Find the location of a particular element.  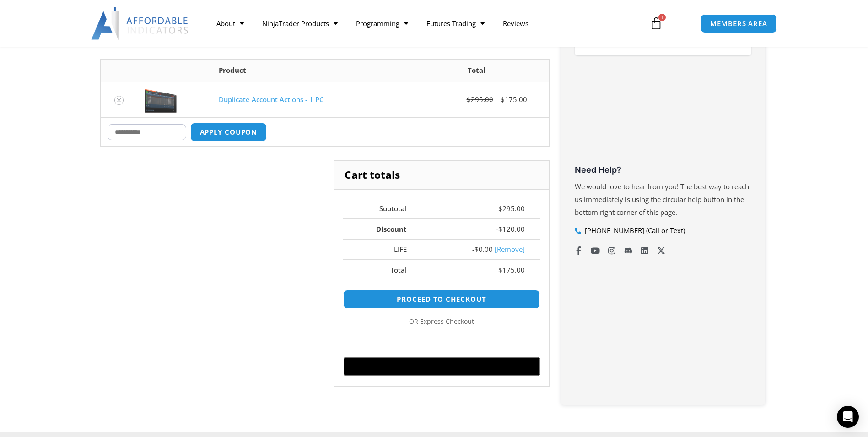

span: 1 is located at coordinates (662, 17).